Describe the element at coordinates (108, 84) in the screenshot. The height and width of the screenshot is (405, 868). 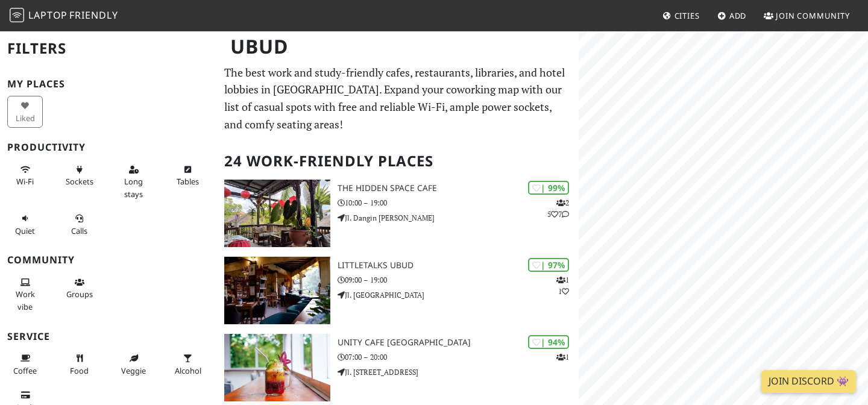
I see `h3: My Places` at that location.